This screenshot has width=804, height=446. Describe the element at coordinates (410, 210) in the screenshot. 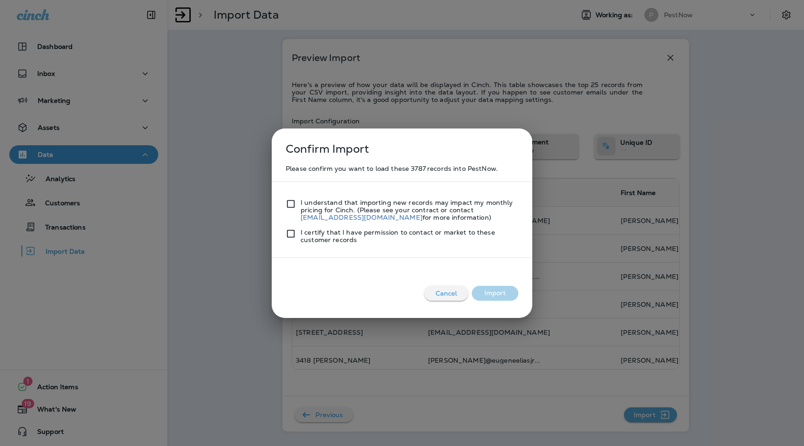

I see `p: I understand that importing new records may impact my monthly pricing for Cinch. (Please see your...` at that location.